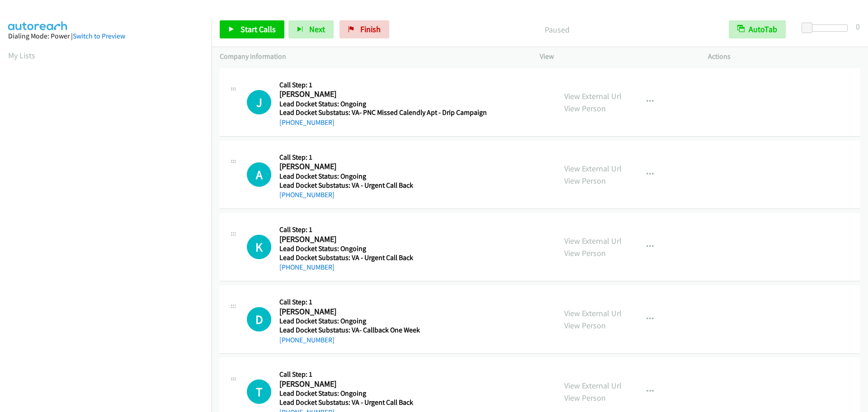  What do you see at coordinates (857, 26) in the screenshot?
I see `div: 0` at bounding box center [857, 26].